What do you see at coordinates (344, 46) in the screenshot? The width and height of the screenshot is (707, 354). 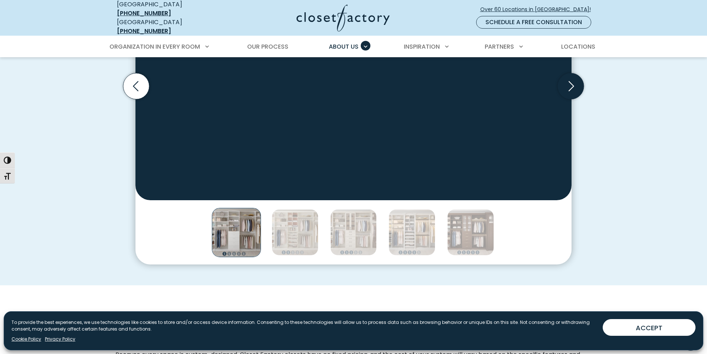 I see `span: About Us` at bounding box center [344, 46].